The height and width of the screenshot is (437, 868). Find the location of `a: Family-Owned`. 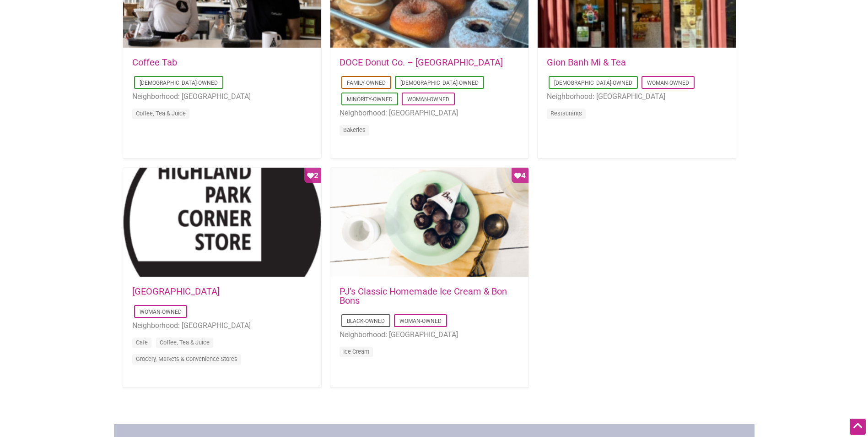

a: Family-Owned is located at coordinates (366, 83).